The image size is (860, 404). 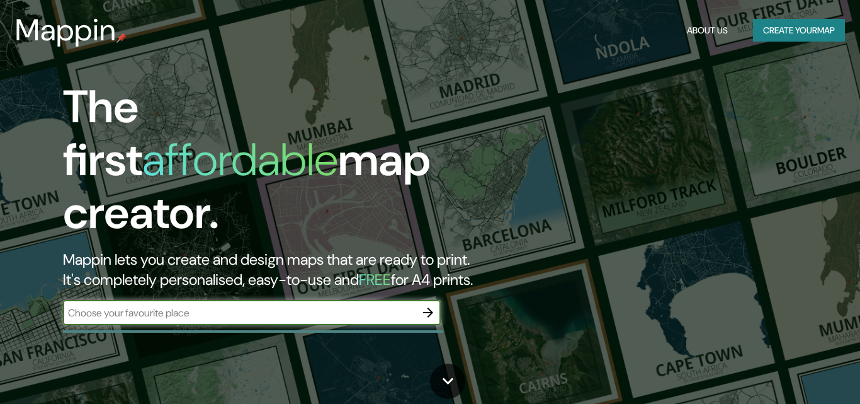 I want to click on h1: affordable, so click(x=240, y=159).